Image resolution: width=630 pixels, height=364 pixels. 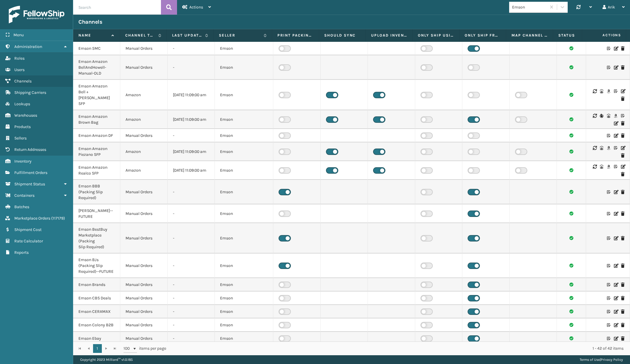 I want to click on span: Shipment Cost, so click(x=28, y=229).